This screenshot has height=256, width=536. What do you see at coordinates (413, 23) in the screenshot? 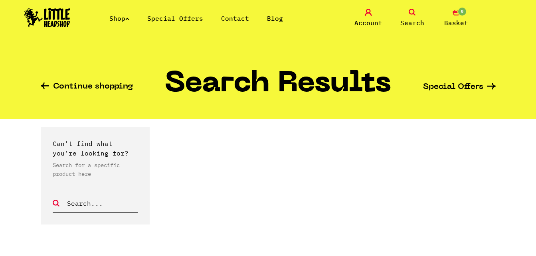
I see `span: Search` at bounding box center [413, 23].